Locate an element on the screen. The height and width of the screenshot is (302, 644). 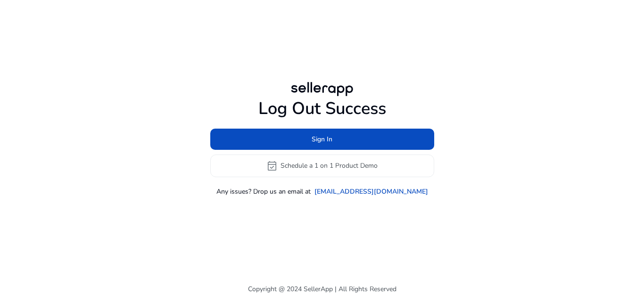
span: Sign In is located at coordinates (322, 139).